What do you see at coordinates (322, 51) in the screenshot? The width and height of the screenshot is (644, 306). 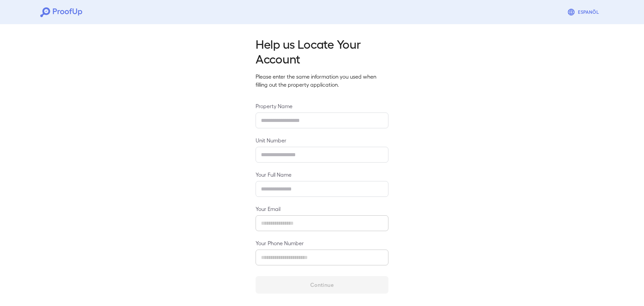 I see `h2: Help us Locate Your Account` at bounding box center [322, 51].